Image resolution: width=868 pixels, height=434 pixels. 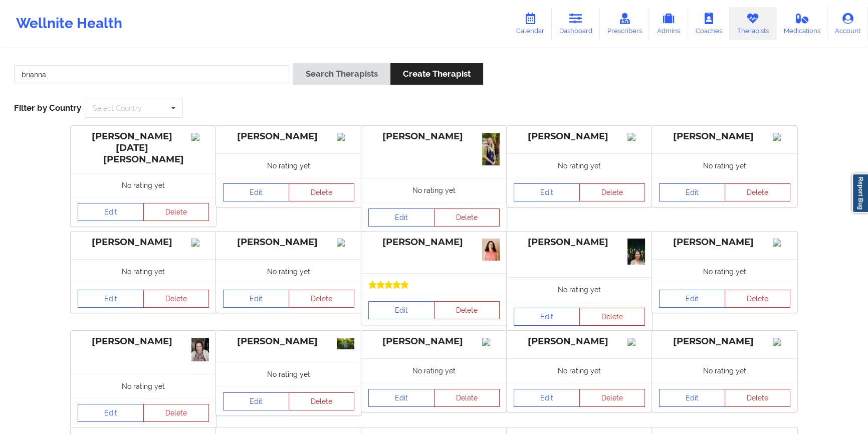 I want to click on button: Search Therapists, so click(x=342, y=74).